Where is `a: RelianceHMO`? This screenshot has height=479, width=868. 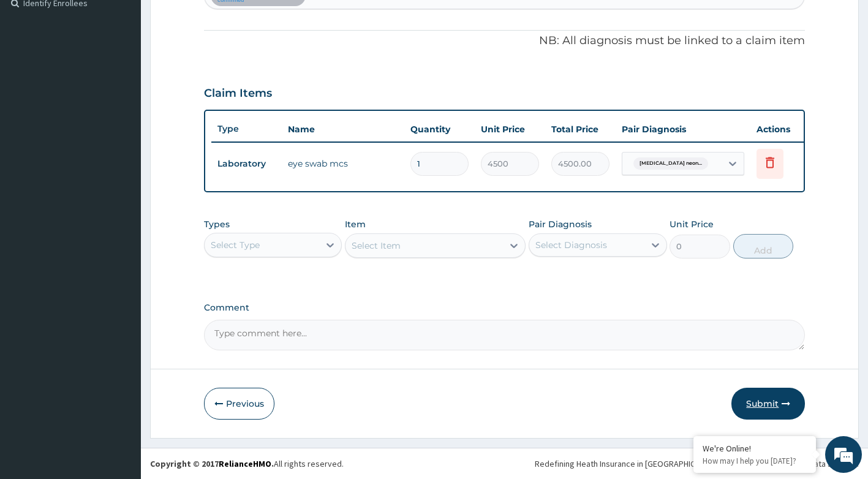
a: RelianceHMO is located at coordinates (245, 464).